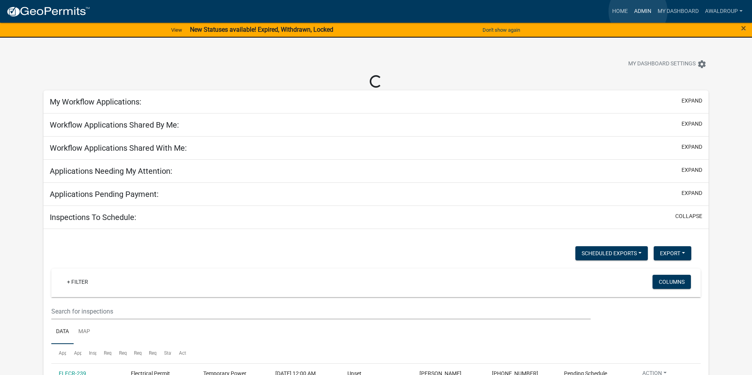  What do you see at coordinates (723, 11) in the screenshot?
I see `a: awaldroup` at bounding box center [723, 11].